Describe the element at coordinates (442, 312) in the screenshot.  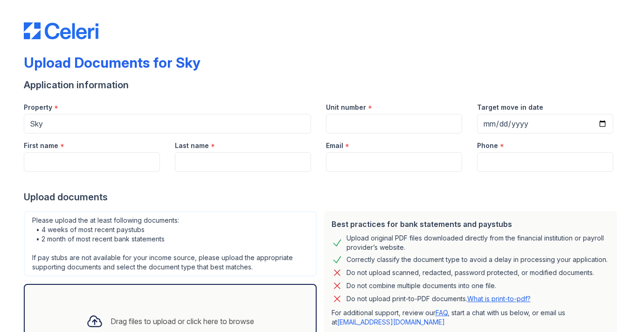
I see `a: FAQ` at that location.